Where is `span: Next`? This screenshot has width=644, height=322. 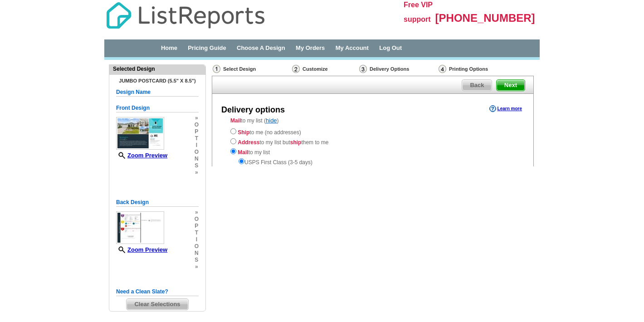
span: Next is located at coordinates (511, 85).